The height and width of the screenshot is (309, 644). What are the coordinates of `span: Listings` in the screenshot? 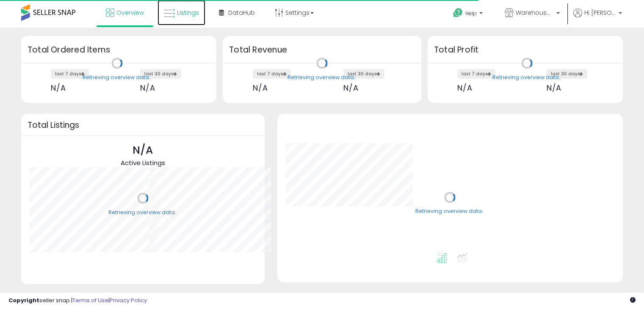 It's located at (188, 13).